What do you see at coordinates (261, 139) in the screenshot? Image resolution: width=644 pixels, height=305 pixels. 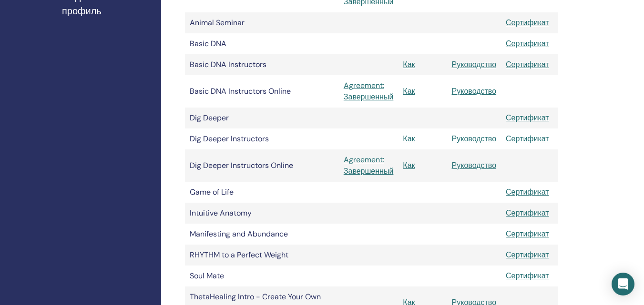 I see `td: Dig Deeper Instructors` at bounding box center [261, 139].